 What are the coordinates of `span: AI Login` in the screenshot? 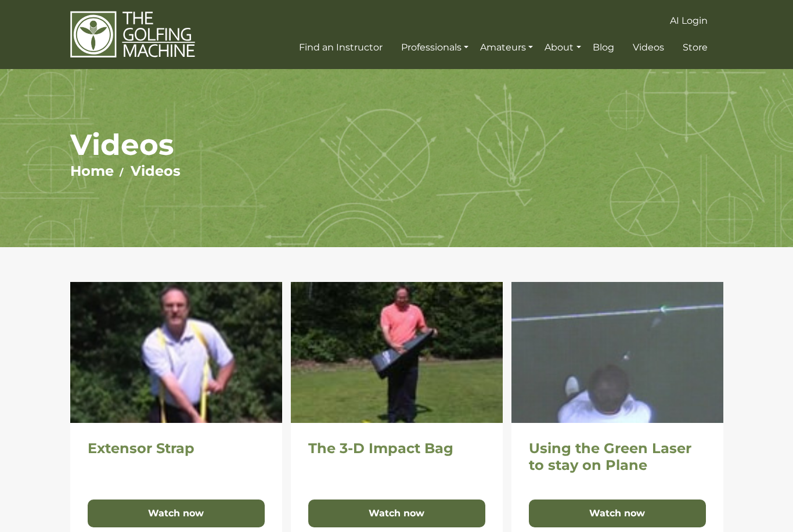 It's located at (689, 20).